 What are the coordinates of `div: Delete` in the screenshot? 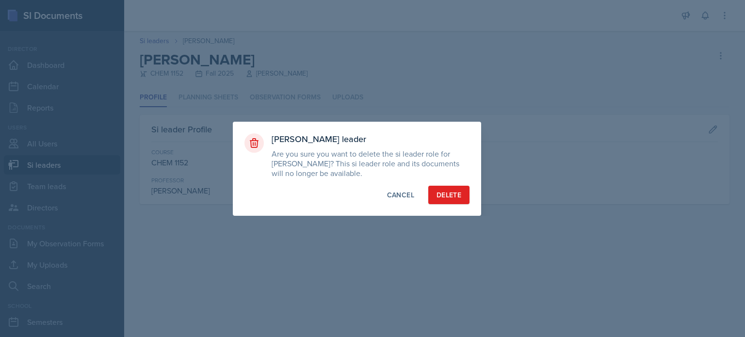 It's located at (449, 195).